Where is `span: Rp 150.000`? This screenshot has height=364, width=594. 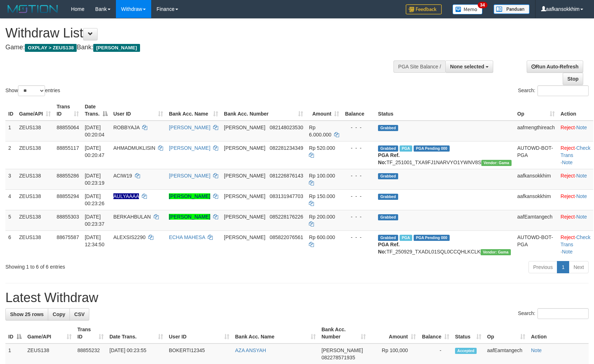 span: Rp 150.000 is located at coordinates (322, 196).